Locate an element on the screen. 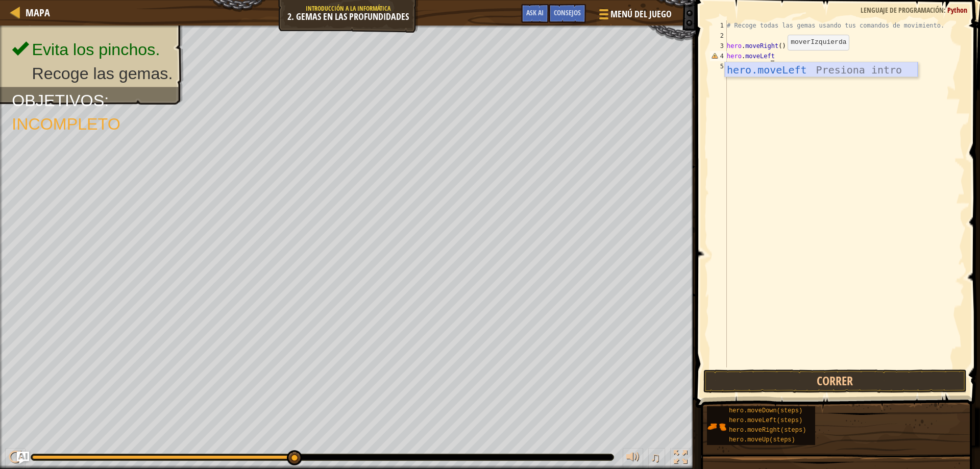 The image size is (980, 469). button: Ajustar volúmen is located at coordinates (633, 458).